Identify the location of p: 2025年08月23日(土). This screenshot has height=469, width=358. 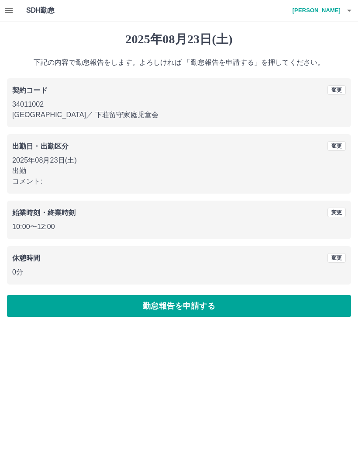
(179, 160).